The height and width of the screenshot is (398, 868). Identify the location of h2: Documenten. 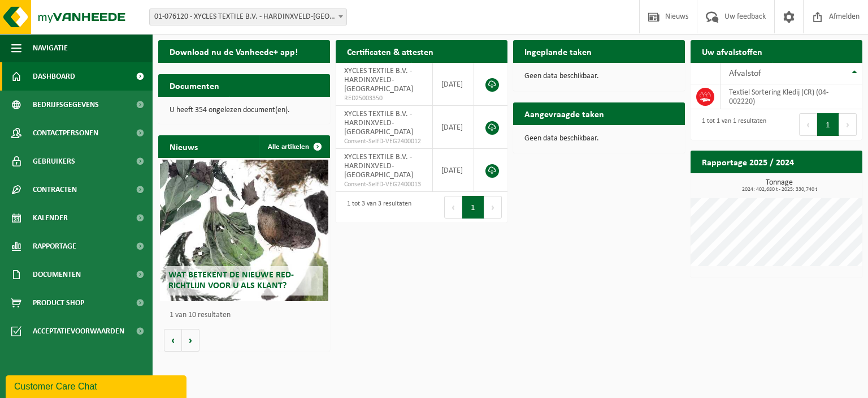
(195, 85).